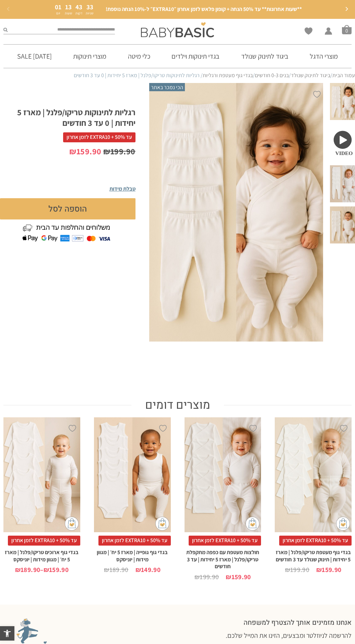 This screenshot has height=644, width=355. I want to click on span: 01, so click(58, 7).